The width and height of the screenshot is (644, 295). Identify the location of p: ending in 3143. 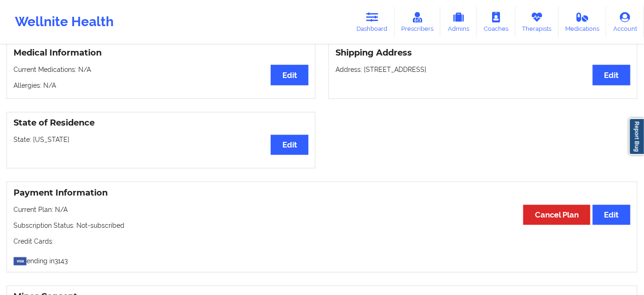
(322, 259).